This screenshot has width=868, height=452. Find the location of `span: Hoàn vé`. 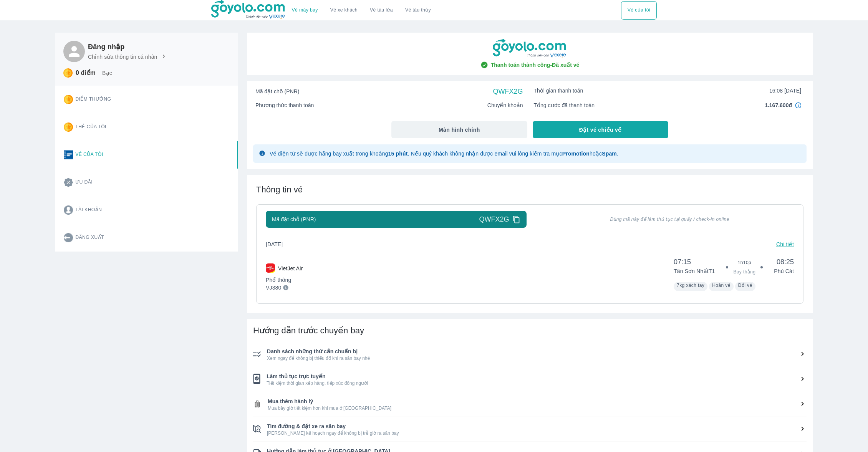

span: Hoàn vé is located at coordinates (721, 285).